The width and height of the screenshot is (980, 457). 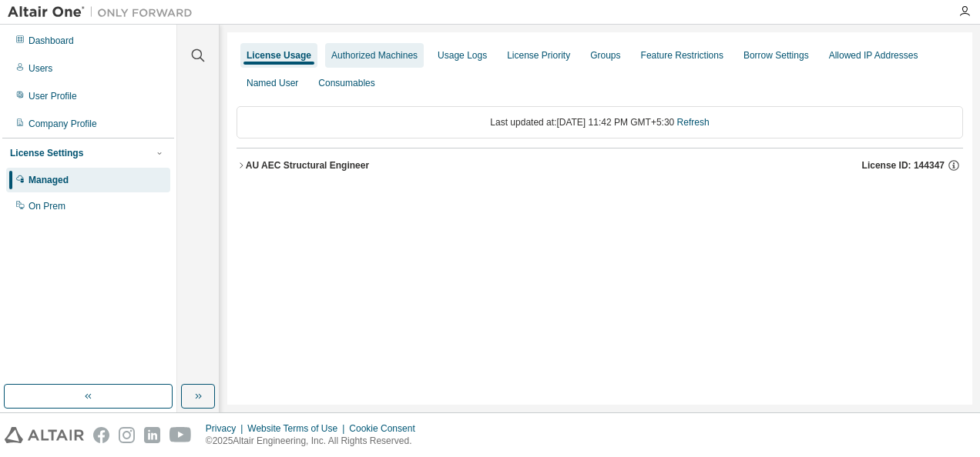 What do you see at coordinates (682, 56) in the screenshot?
I see `div: Feature Restrictions` at bounding box center [682, 56].